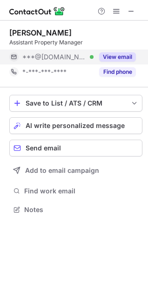 The width and height of the screenshot is (148, 298). I want to click on img: ContactOut v5.3.10, so click(37, 11).